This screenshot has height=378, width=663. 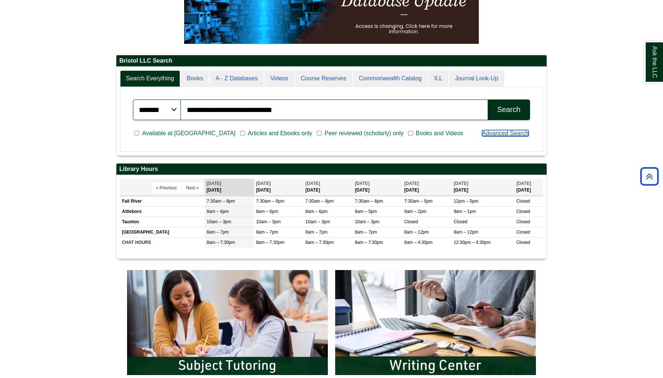 What do you see at coordinates (366, 212) in the screenshot?
I see `span: 8am – 5pm` at bounding box center [366, 212].